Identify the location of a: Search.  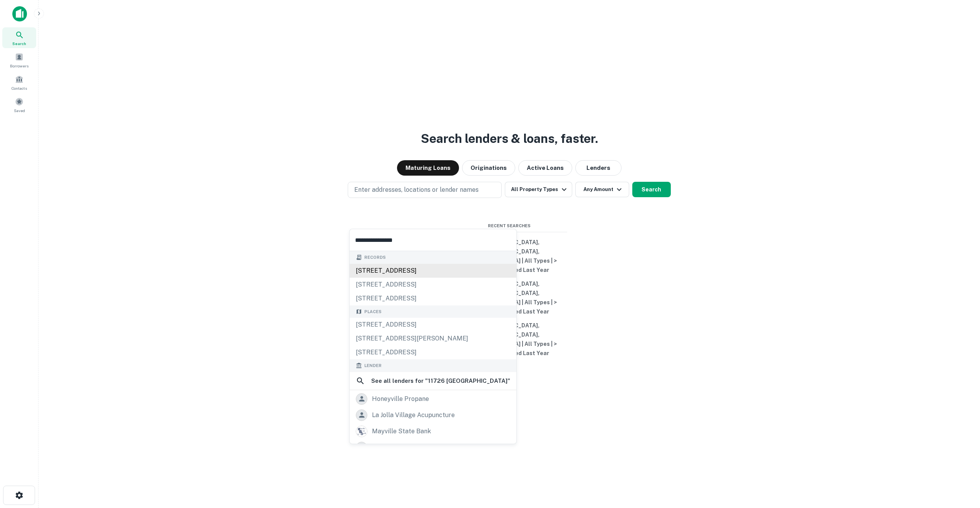
(20, 37).